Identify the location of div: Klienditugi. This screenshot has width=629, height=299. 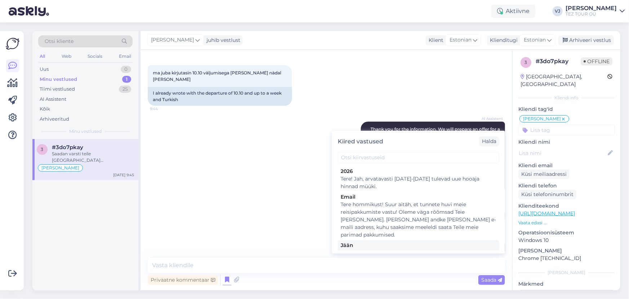
(502, 40).